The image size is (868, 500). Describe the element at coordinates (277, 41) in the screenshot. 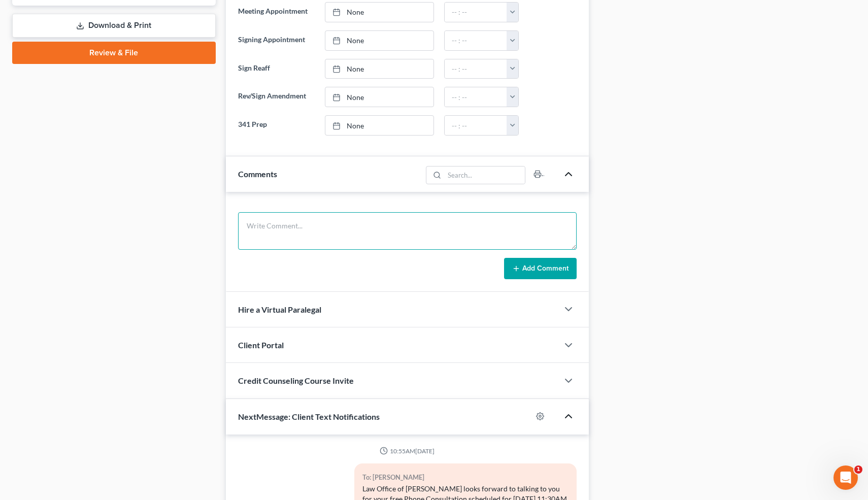

I see `label: Signing Appointment` at that location.